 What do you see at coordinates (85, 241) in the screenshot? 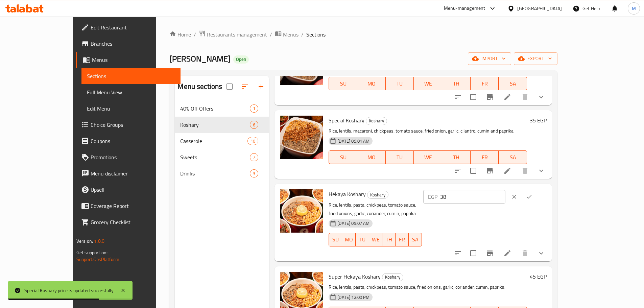
I see `span: Version:` at bounding box center [85, 241].